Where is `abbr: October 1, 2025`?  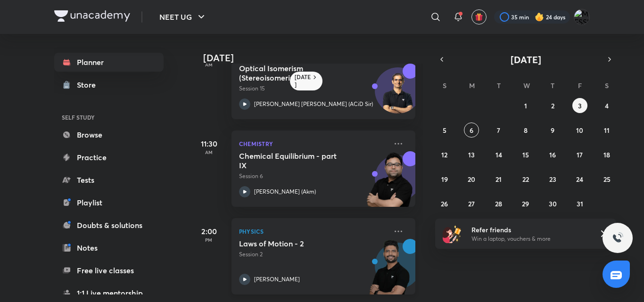
abbr: October 1, 2025 is located at coordinates (526, 106).